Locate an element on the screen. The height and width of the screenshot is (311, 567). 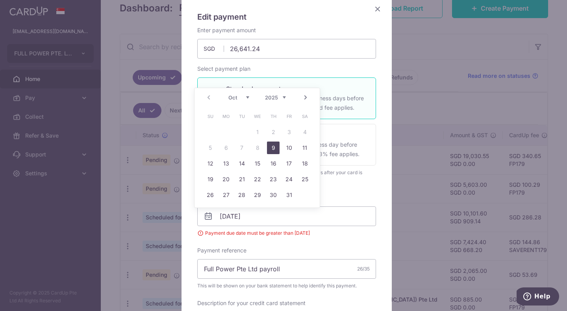
a: 15 is located at coordinates (258, 164).